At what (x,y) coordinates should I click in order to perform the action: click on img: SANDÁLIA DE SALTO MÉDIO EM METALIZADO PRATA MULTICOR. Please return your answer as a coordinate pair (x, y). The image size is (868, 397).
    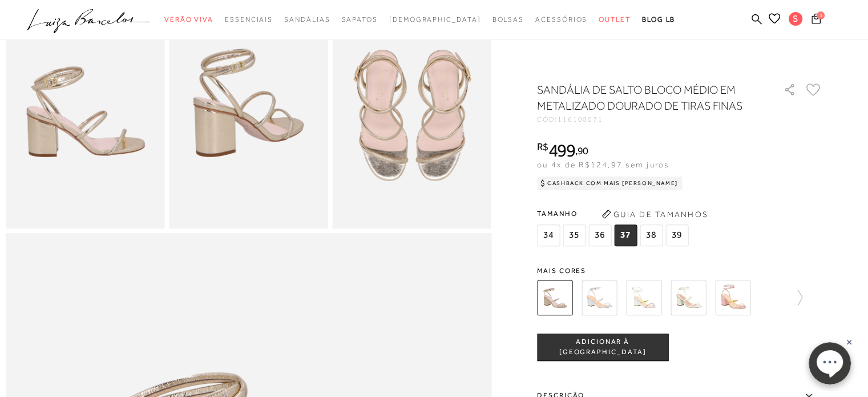
    Looking at the image, I should click on (644, 297).